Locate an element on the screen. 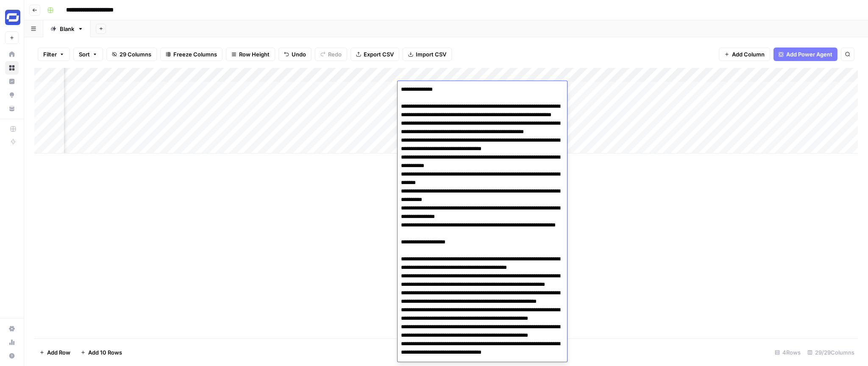 Image resolution: width=868 pixels, height=366 pixels. span: Filter is located at coordinates (50, 54).